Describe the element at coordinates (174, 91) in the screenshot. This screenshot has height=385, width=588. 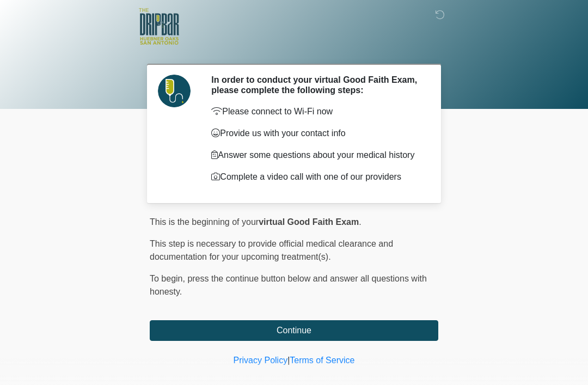
I see `img: Agent Avatar` at that location.